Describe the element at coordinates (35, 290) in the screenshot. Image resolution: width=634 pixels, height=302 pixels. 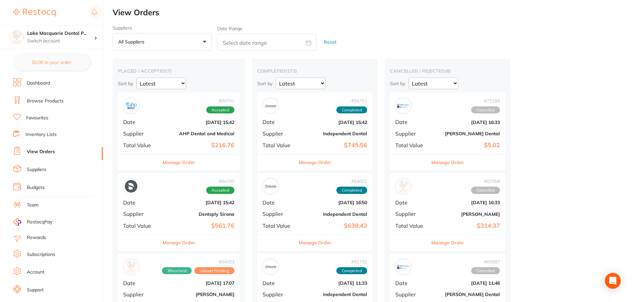
I see `a: Support` at that location.